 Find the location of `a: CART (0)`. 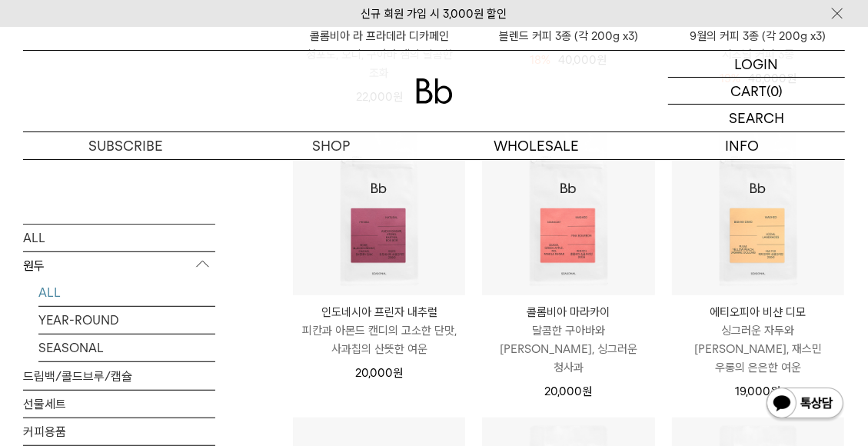

a: CART (0) is located at coordinates (757, 91).